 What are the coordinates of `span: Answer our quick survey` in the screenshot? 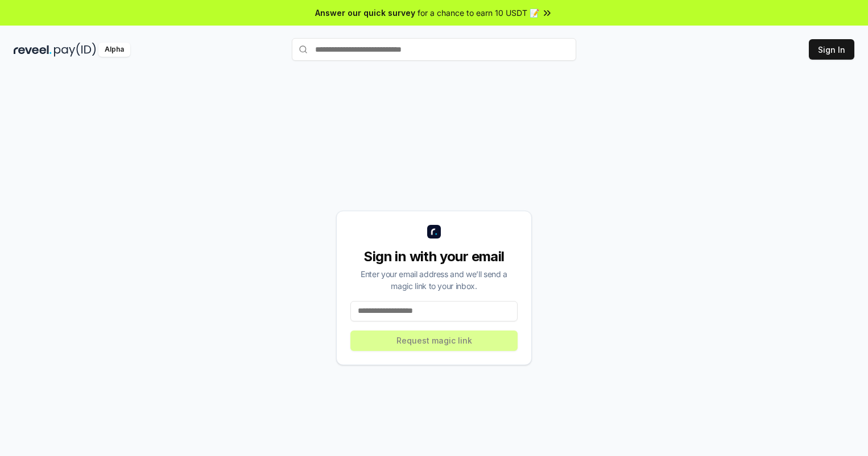 It's located at (365, 13).